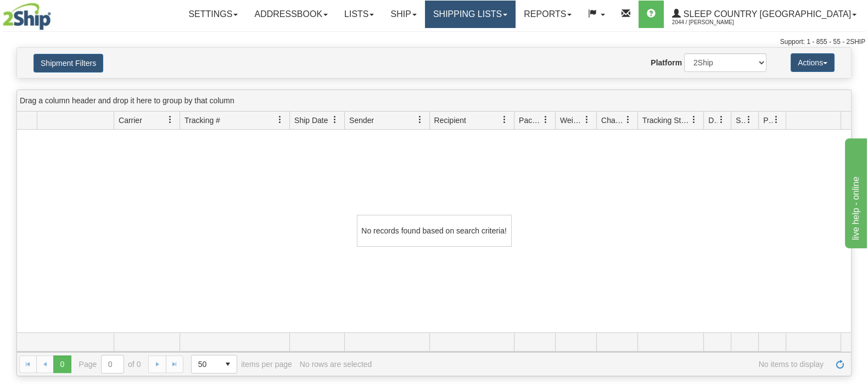 The width and height of the screenshot is (868, 384). I want to click on span: Ship Date, so click(311, 120).